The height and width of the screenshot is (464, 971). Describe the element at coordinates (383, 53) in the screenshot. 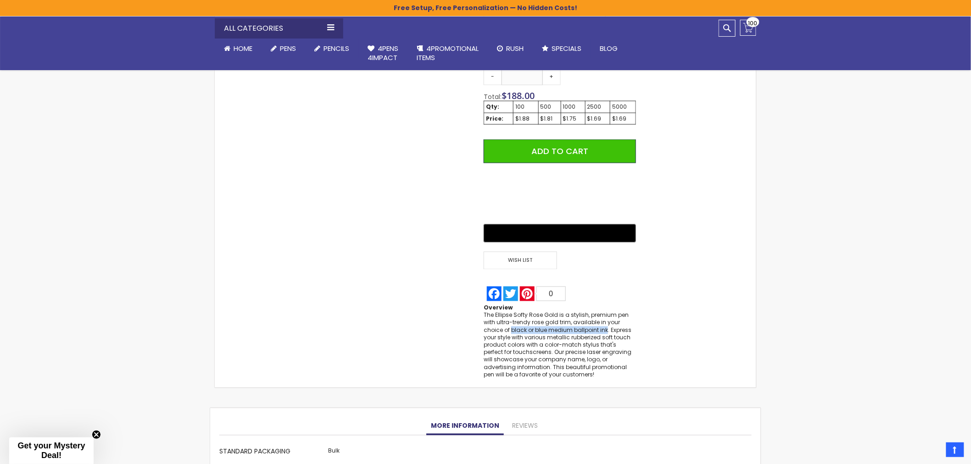

I see `span: 4Pens 4impact` at that location.